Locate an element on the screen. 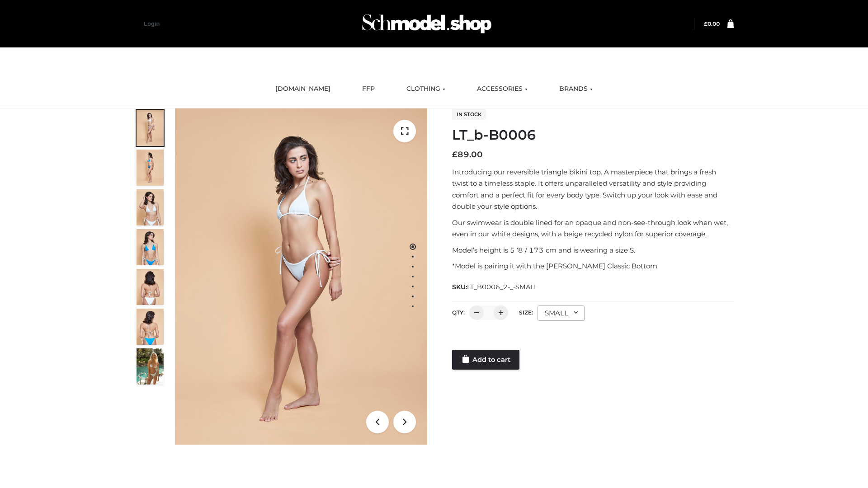 The height and width of the screenshot is (488, 868). a: Login is located at coordinates (151, 24).